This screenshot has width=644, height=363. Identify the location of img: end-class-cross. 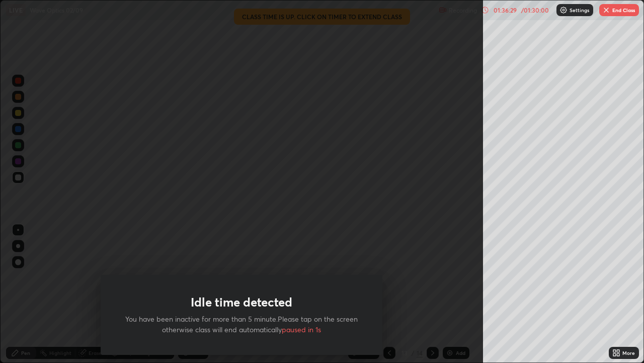
(606, 10).